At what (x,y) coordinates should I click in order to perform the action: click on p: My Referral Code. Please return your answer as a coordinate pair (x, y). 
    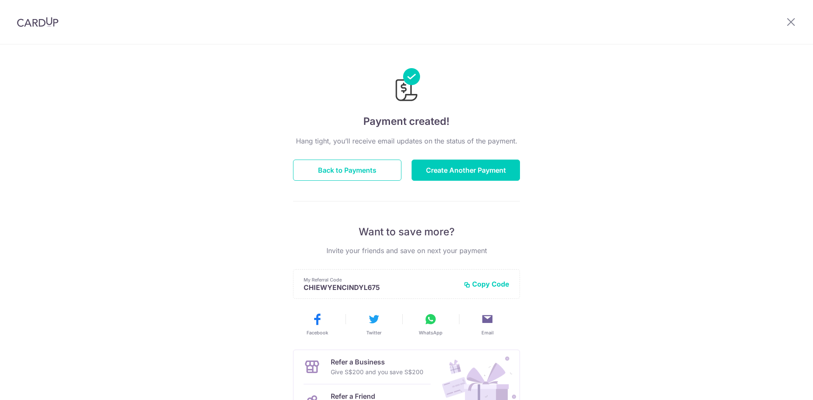
    Looking at the image, I should click on (380, 280).